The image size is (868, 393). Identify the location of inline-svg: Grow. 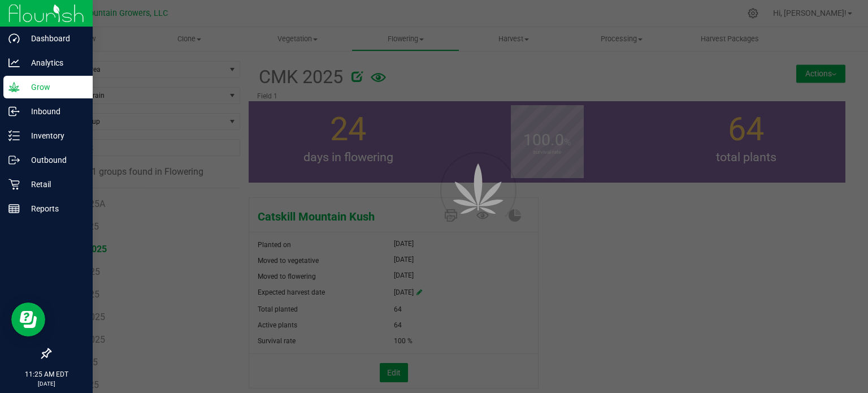
(14, 87).